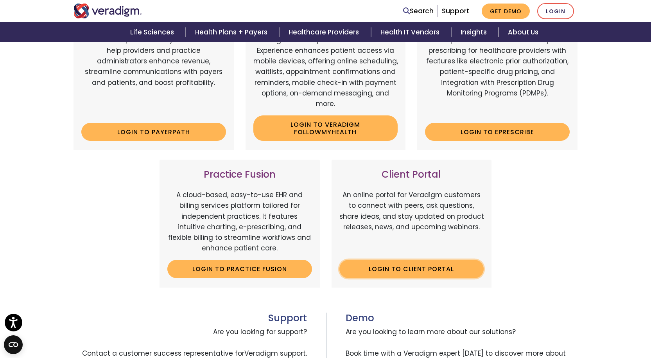 The width and height of the screenshot is (651, 358). What do you see at coordinates (153, 32) in the screenshot?
I see `a: Life Sciences` at bounding box center [153, 32].